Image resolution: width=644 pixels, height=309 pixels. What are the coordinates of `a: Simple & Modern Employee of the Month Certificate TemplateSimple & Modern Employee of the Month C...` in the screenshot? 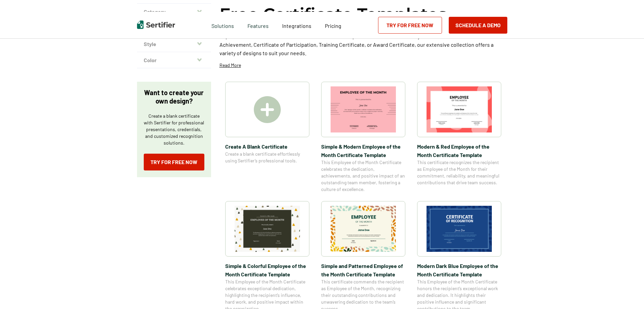 It's located at (363, 137).